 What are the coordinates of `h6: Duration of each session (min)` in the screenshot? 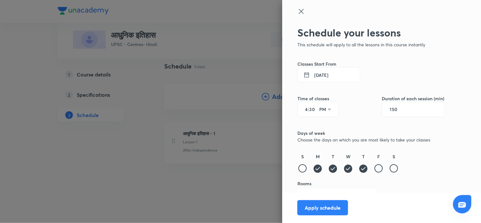 It's located at (413, 98).